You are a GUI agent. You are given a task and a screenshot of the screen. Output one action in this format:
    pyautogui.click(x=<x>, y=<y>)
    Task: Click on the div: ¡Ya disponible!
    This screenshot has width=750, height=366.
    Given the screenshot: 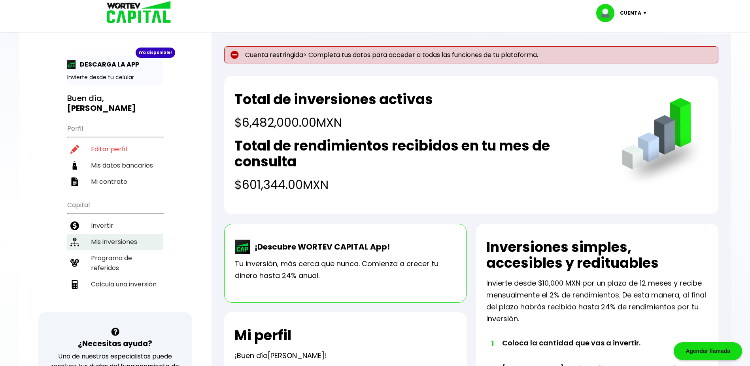 What is the action you would take?
    pyautogui.click(x=155, y=53)
    